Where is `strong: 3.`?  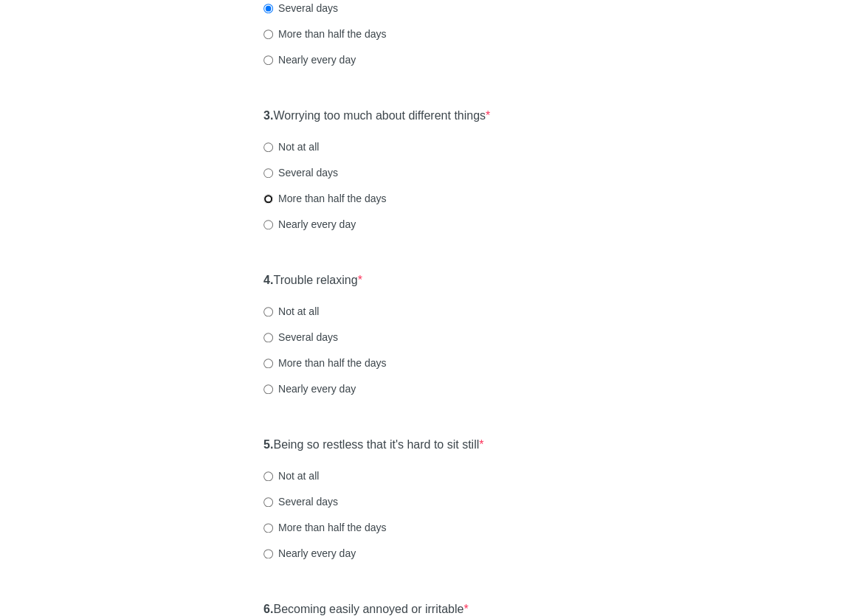
strong: 3. is located at coordinates (268, 115).